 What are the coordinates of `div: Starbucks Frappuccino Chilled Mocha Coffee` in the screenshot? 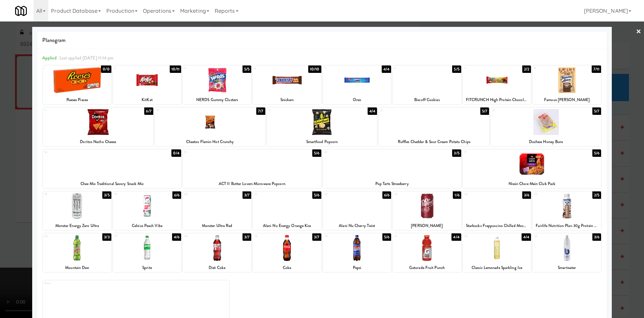 It's located at (497, 226).